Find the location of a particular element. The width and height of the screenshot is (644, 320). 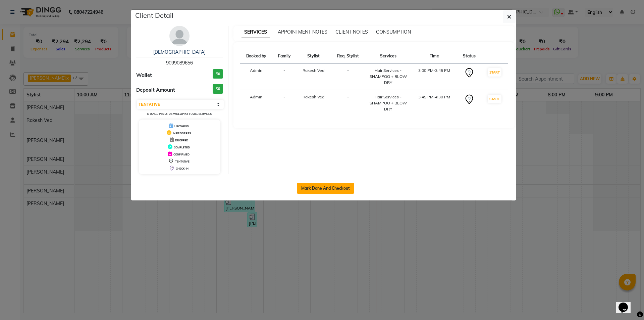

span: CONSUMPTION is located at coordinates (393, 32).